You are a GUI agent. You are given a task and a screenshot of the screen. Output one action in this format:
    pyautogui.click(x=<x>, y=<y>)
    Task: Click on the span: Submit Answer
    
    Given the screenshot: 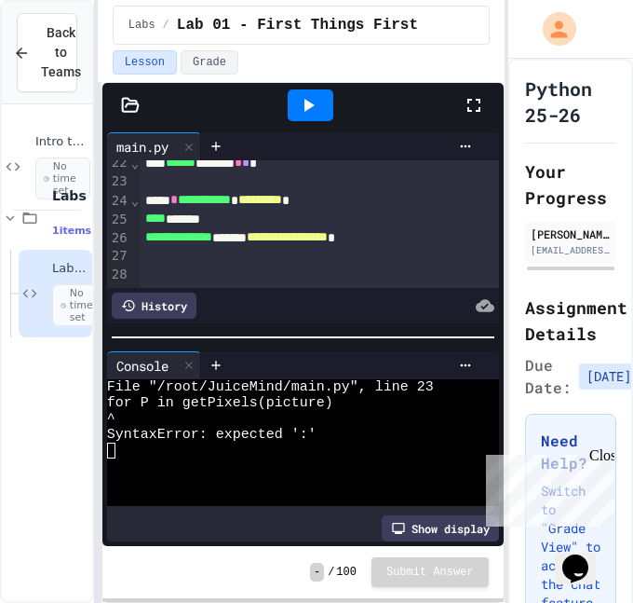 What is the action you would take?
    pyautogui.click(x=430, y=572)
    